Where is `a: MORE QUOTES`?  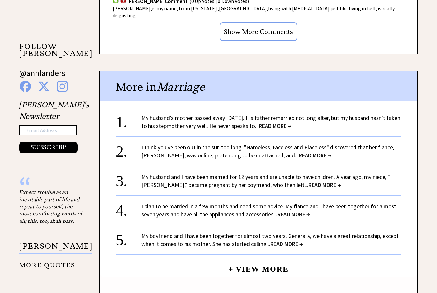 a: MORE QUOTES is located at coordinates (47, 262).